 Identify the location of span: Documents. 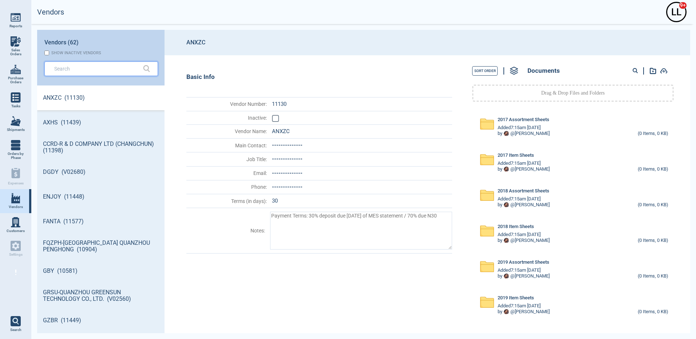
(543, 71).